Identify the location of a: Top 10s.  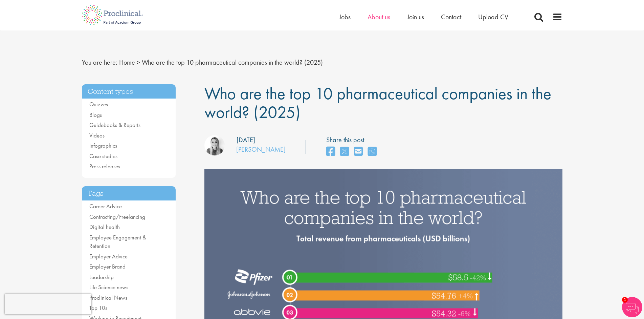
(98, 307).